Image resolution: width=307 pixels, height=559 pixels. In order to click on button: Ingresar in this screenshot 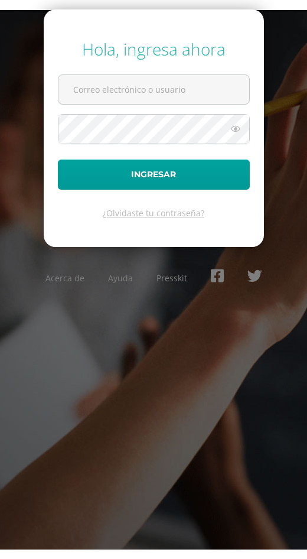, I will do `click(154, 174)`.